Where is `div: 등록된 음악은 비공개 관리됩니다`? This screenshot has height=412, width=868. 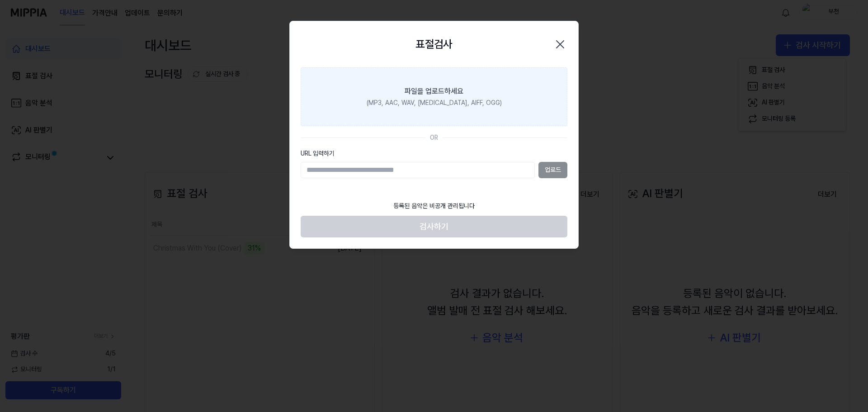
div: 등록된 음악은 비공개 관리됩니다 is located at coordinates (434, 207).